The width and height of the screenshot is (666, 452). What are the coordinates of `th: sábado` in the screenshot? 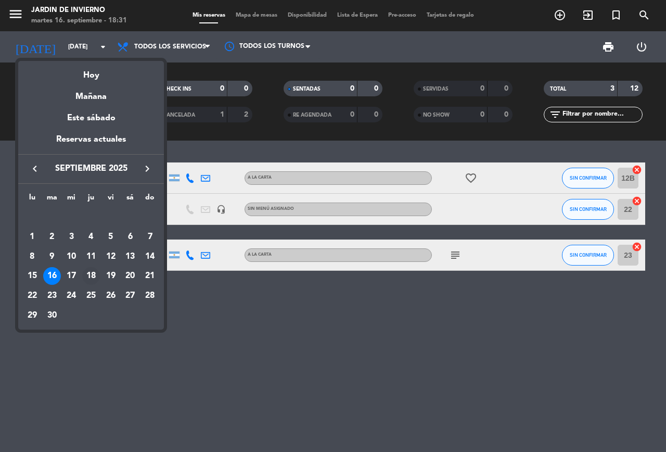 It's located at (131, 199).